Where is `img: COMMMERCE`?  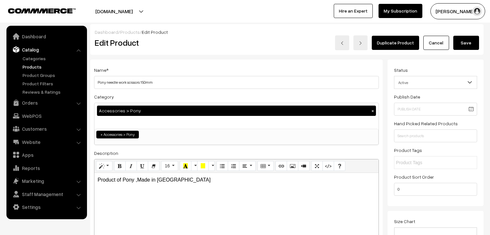
img: COMMMERCE is located at coordinates (42, 11).